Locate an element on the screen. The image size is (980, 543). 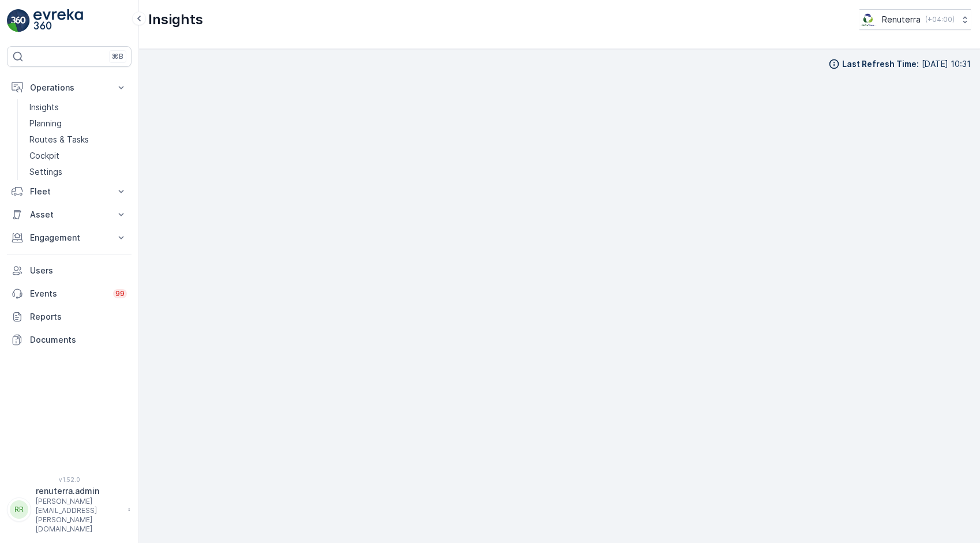
p: renuterra.admin is located at coordinates (79, 491).